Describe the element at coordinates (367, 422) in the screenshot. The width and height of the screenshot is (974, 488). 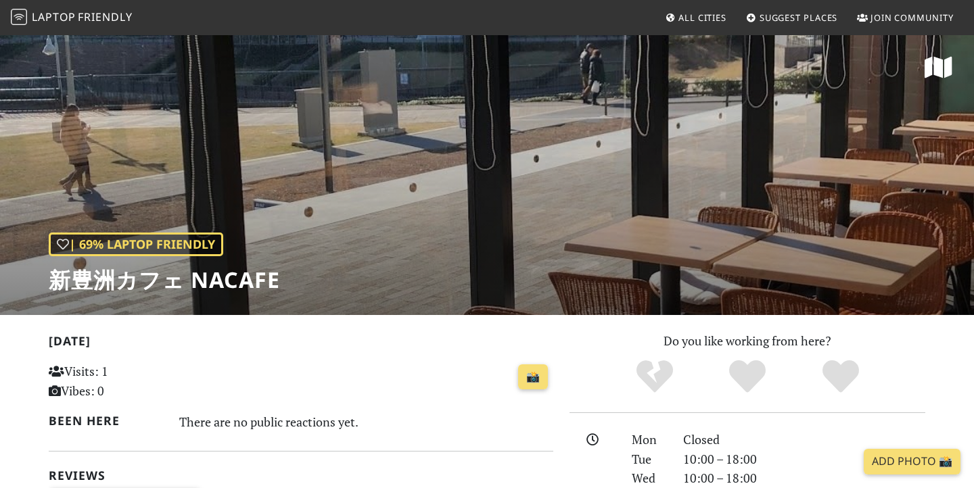
I see `div: There are no public reactions yet.` at that location.